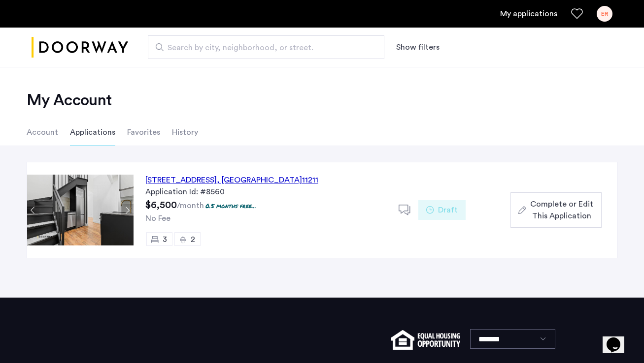 The height and width of the screenshot is (363, 644). Describe the element at coordinates (80, 47) in the screenshot. I see `img: logo` at that location.